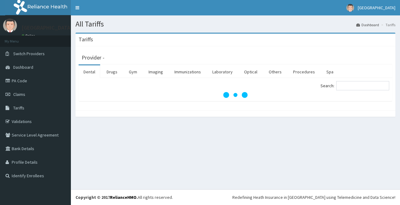  What do you see at coordinates (188, 72) in the screenshot?
I see `a: Immunizations` at bounding box center [188, 72].